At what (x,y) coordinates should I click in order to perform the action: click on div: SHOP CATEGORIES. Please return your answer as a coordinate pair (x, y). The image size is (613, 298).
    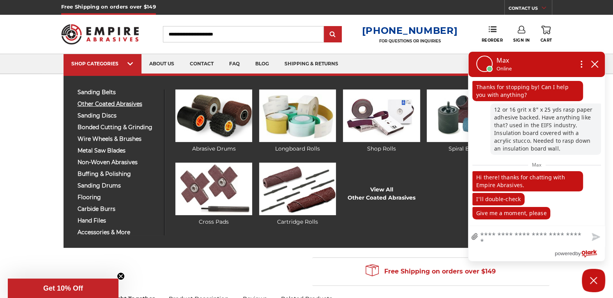
    Looking at the image, I should click on (102, 64).